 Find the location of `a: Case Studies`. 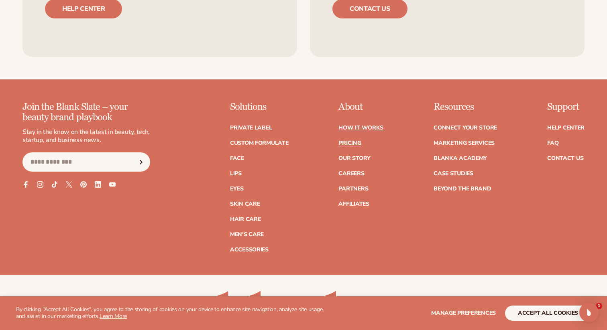

a: Case Studies is located at coordinates (453, 174).